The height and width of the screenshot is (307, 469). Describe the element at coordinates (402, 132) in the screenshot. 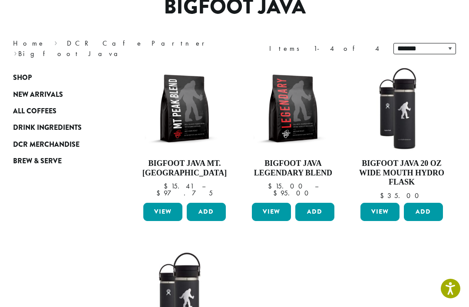

I see `a: Bigfoot Java 20 oz Wide Mouth Hydro Flask $35.00` at that location.